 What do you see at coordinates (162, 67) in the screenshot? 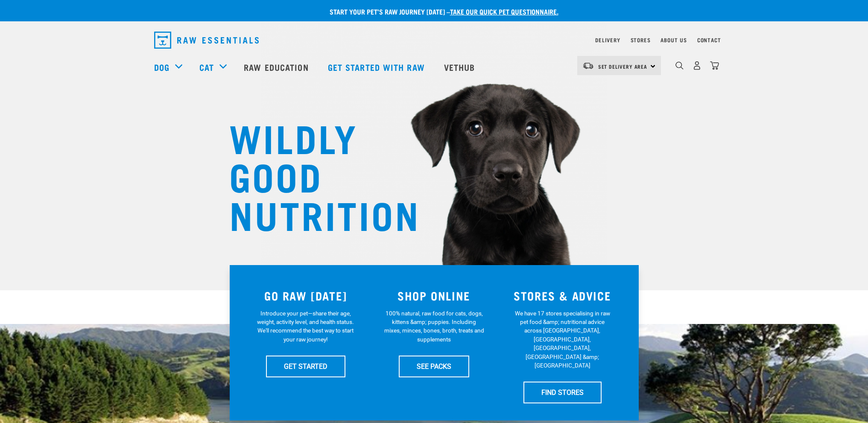
I see `a: Dog` at bounding box center [162, 67].